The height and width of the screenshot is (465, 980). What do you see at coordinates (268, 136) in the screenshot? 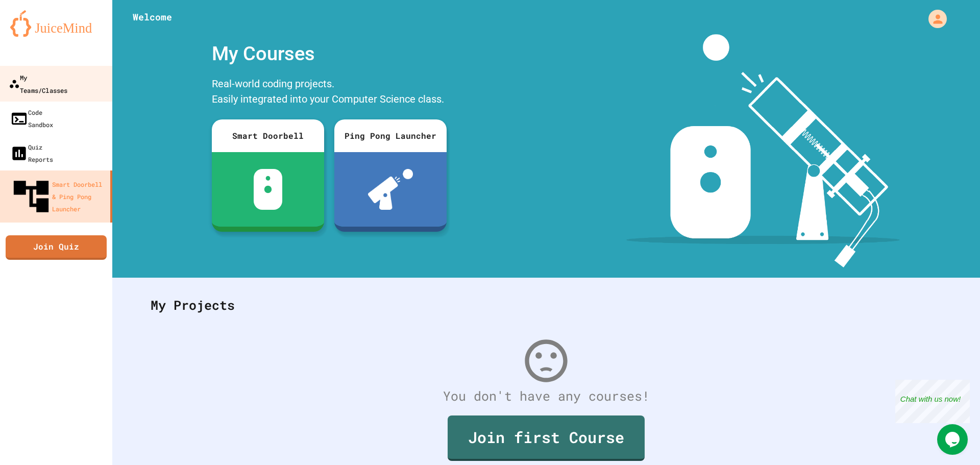
I see `div: Smart Doorbell` at bounding box center [268, 136].